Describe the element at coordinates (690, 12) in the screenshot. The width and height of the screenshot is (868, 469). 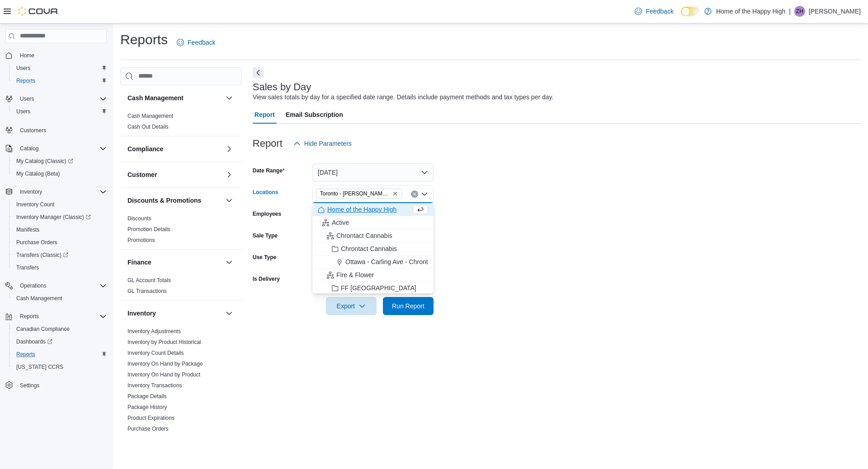
I see `input: Dark Mode` at that location.